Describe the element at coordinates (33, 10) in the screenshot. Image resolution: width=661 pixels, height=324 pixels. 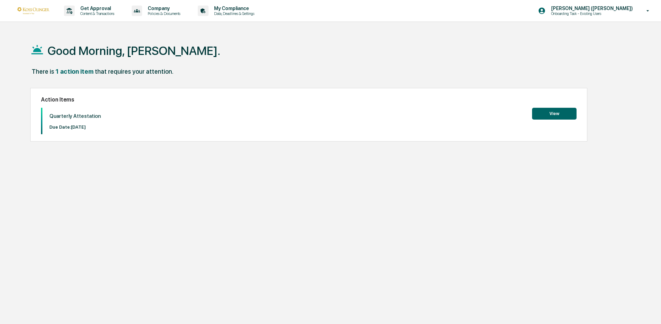
I see `img: logo` at that location.